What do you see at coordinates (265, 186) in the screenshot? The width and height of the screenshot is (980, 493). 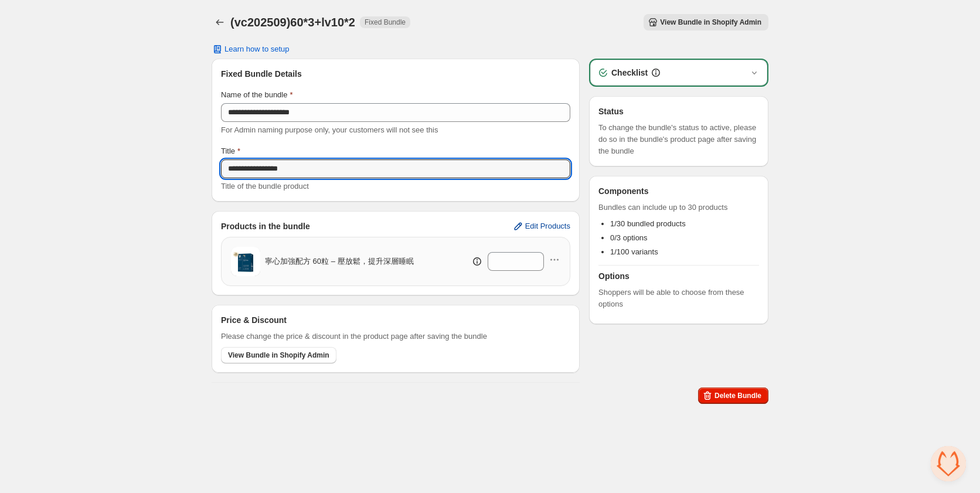 I see `span: Title of the bundle product` at bounding box center [265, 186].